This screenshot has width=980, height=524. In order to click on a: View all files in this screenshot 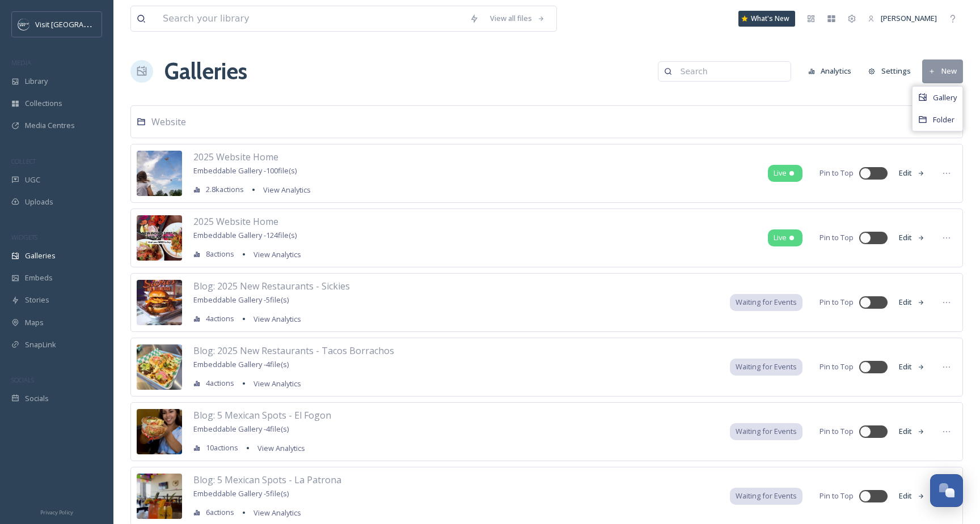, I will do `click(518, 18)`.